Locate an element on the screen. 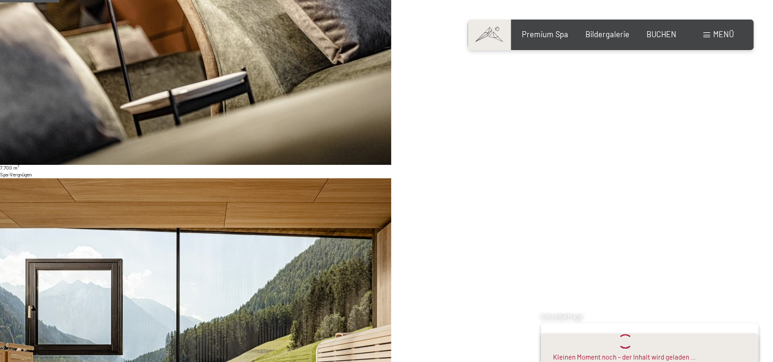 The image size is (773, 362). a: Bildergalerie is located at coordinates (607, 34).